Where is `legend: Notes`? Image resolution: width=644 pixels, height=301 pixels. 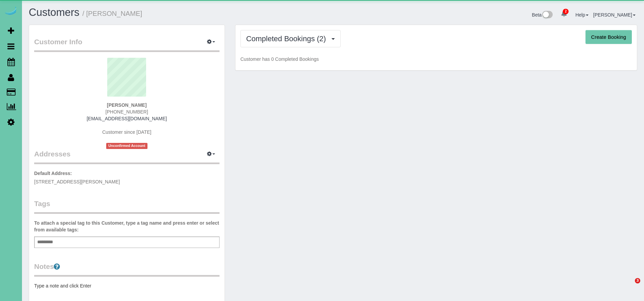 legend: Notes is located at coordinates (127, 269).